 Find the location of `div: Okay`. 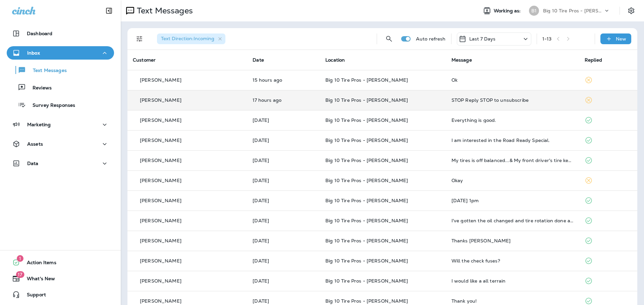

div: Okay is located at coordinates (512, 180).